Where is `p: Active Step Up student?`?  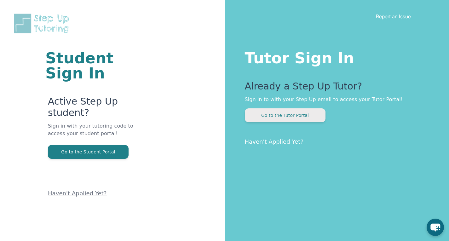
p: Active Step Up student? is located at coordinates (98, 109).